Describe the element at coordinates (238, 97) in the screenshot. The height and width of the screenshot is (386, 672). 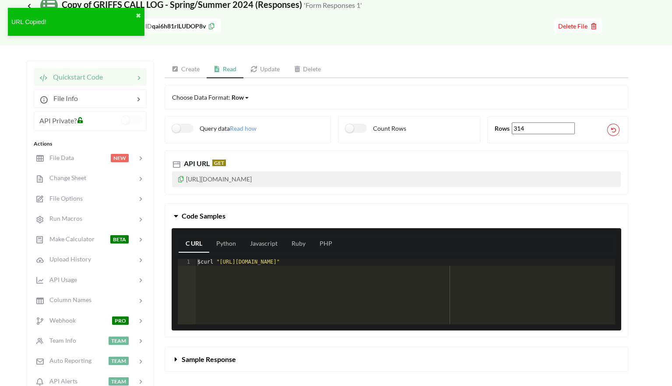
I see `div: Row` at that location.